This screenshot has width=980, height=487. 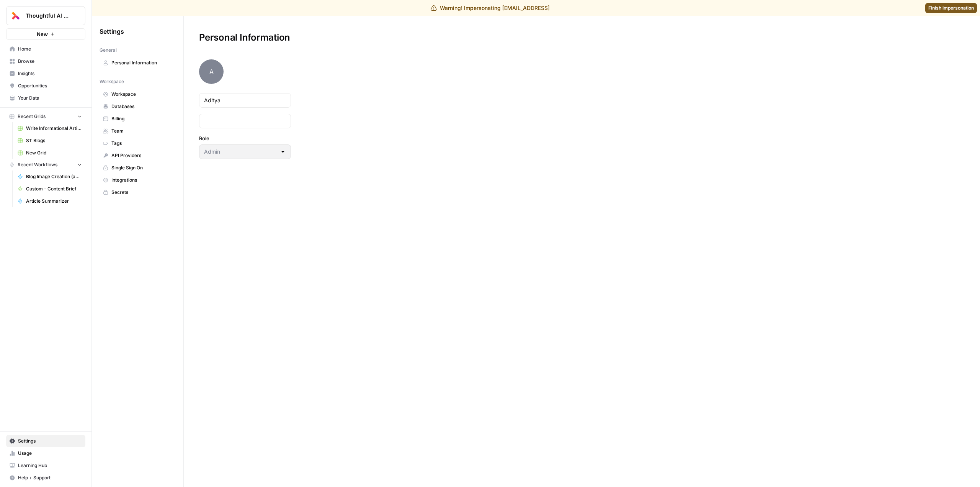 I want to click on a: Learning Hub, so click(x=46, y=465).